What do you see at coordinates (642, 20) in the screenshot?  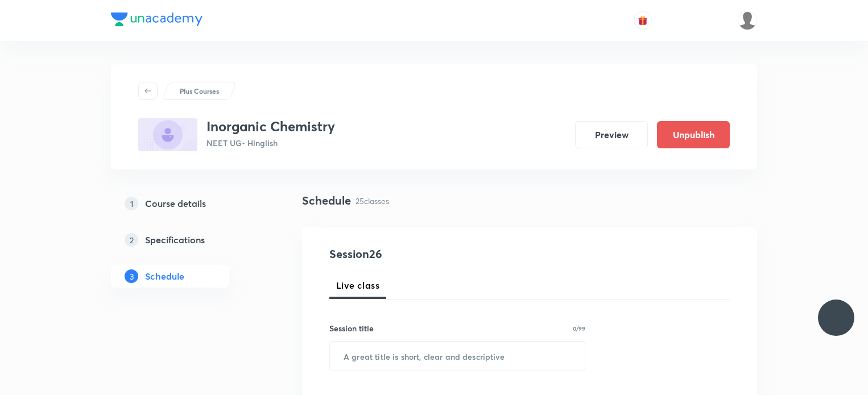 I see `button: avatar` at bounding box center [642, 20].